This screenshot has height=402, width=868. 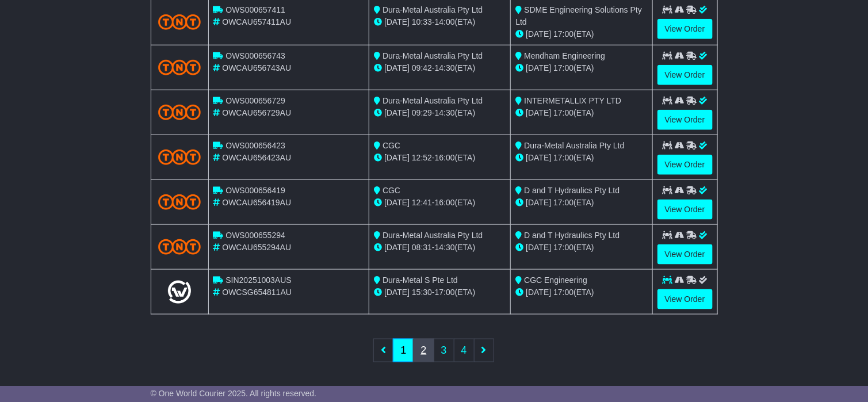 What do you see at coordinates (556, 280) in the screenshot?
I see `span: CGC Engineering` at bounding box center [556, 280].